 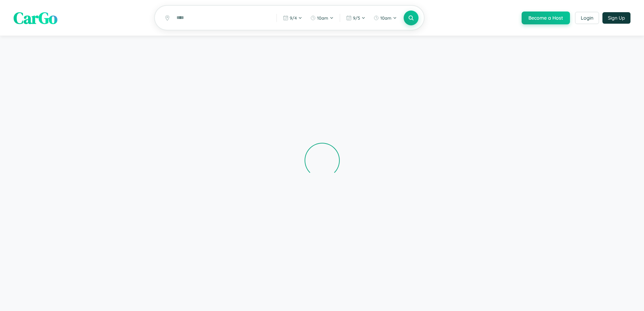 What do you see at coordinates (356, 18) in the screenshot?
I see `span: 9 / 5` at bounding box center [356, 18].